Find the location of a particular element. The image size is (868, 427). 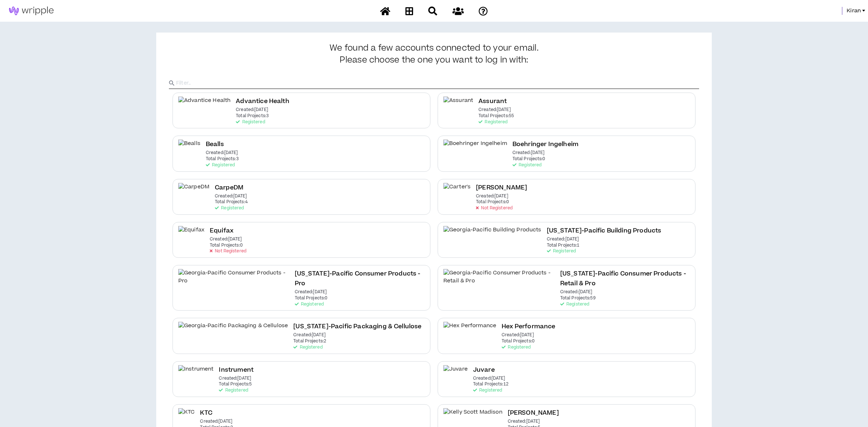

h2: Boehringer Ingelheim is located at coordinates (545, 144).